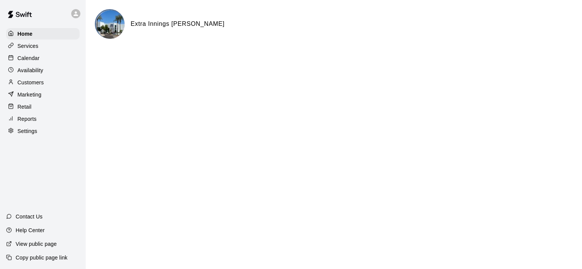  Describe the element at coordinates (43, 107) in the screenshot. I see `div: Retail` at that location.